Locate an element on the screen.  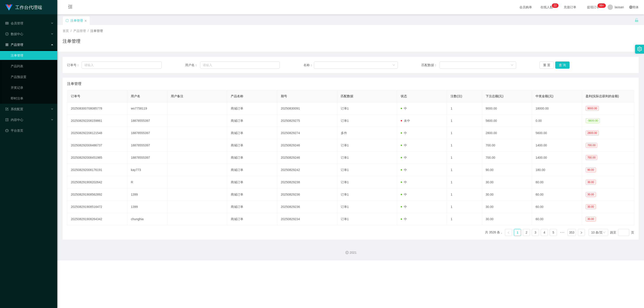
li: 1 is located at coordinates (518, 233).